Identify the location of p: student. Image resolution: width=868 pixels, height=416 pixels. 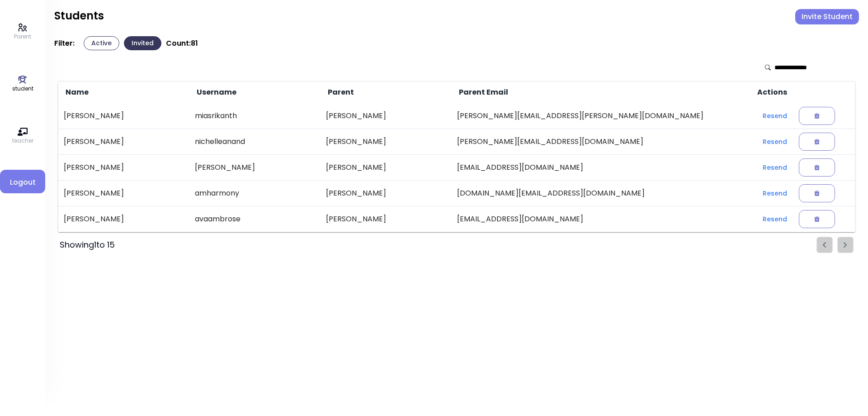
(23, 89).